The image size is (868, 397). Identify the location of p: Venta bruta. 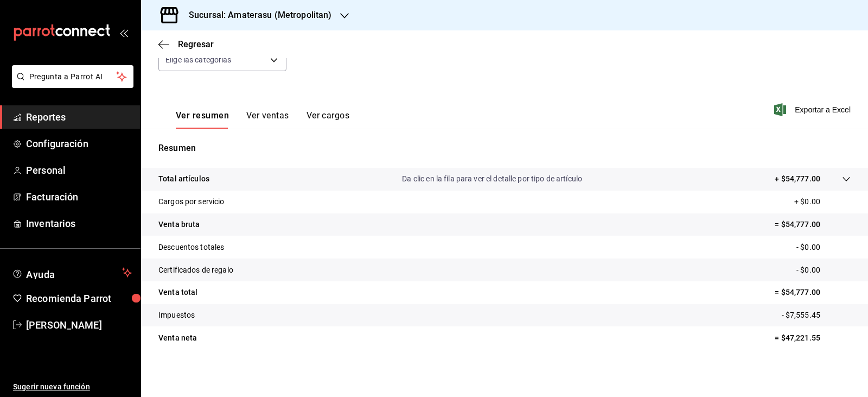
(179, 224).